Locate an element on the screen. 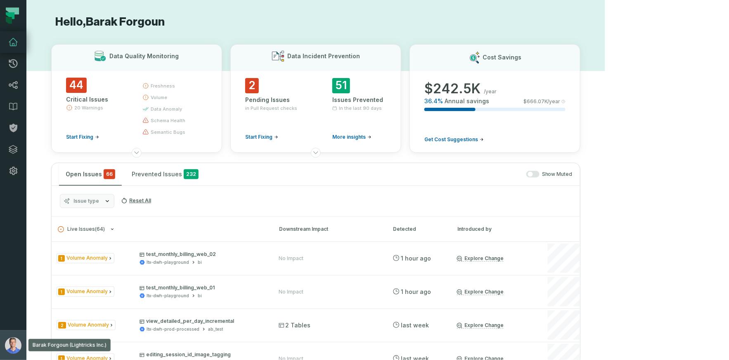 The image size is (729, 360). span: 232 is located at coordinates (191, 174).